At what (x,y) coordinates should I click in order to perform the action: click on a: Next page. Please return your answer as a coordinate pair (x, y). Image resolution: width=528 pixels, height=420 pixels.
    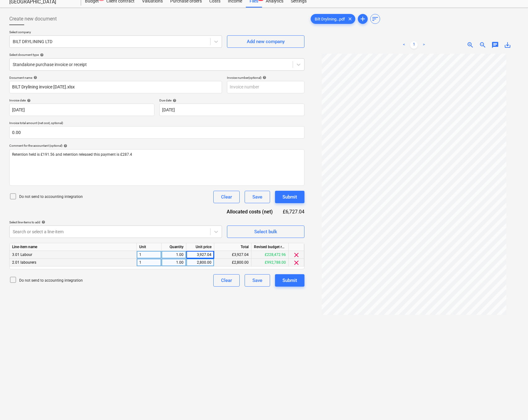
    Looking at the image, I should click on (424, 45).